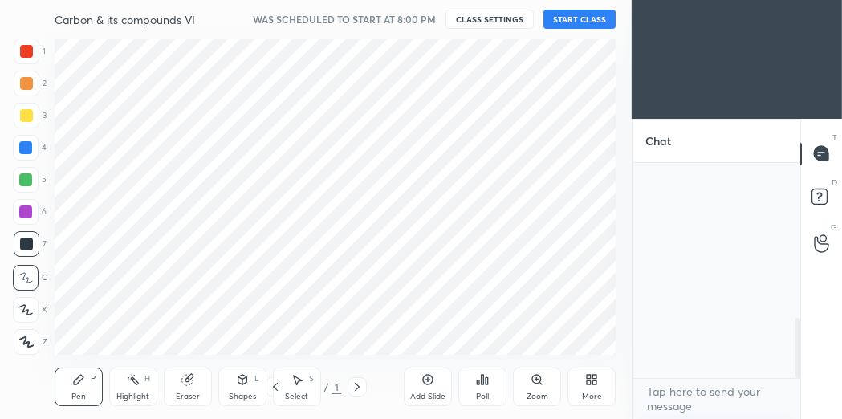 The height and width of the screenshot is (419, 842). Describe the element at coordinates (188, 396) in the screenshot. I see `div: Eraser` at that location.